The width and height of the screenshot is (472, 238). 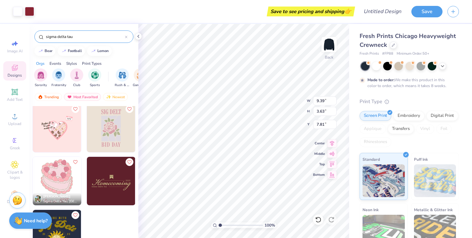 I want to click on span: Upload, so click(x=15, y=124).